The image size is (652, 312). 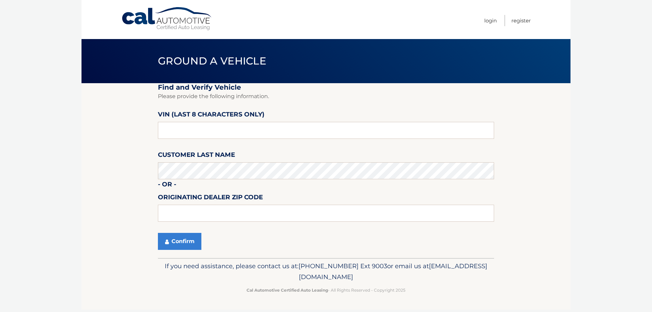 What do you see at coordinates (287, 290) in the screenshot?
I see `strong: Cal Automotive Certified Auto Leasing` at bounding box center [287, 290].